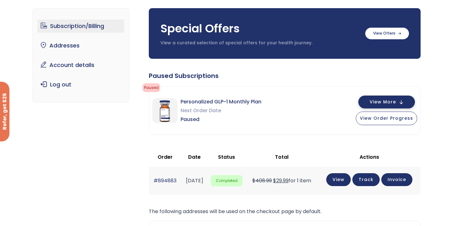 This screenshot has width=453, height=226. Describe the element at coordinates (285, 212) in the screenshot. I see `p: The following addresses will be used on the checkout page by default.` at that location.